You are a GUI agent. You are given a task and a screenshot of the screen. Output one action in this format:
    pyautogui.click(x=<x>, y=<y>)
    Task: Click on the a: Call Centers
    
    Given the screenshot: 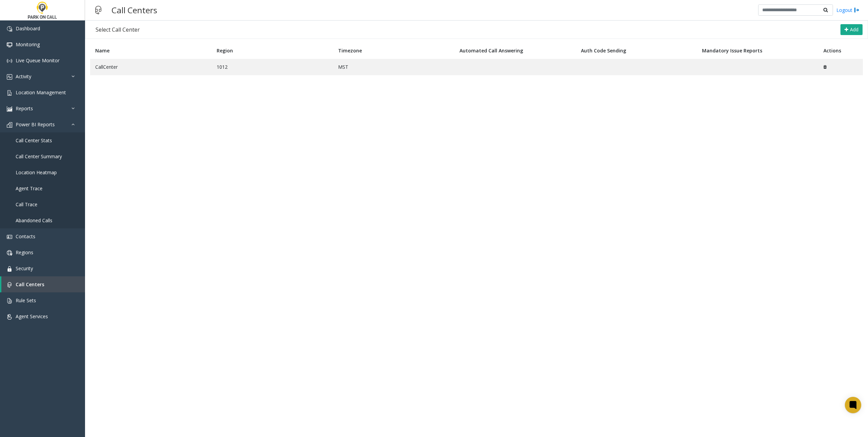 What is the action you would take?
    pyautogui.click(x=44, y=284)
    